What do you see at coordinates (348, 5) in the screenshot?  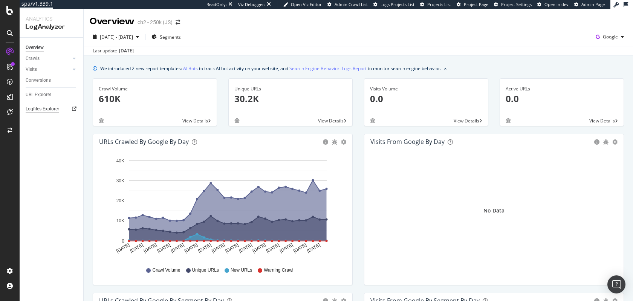 I see `a: Admin Crawl List` at bounding box center [348, 5].